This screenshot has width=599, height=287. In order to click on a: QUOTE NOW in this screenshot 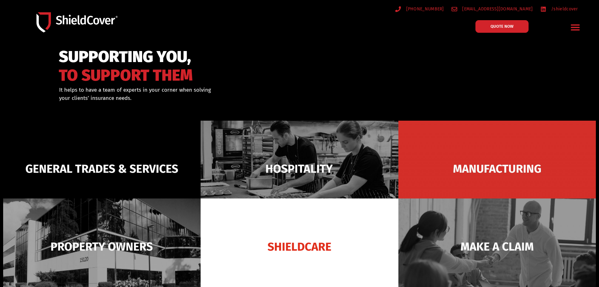, I will do `click(502, 26)`.